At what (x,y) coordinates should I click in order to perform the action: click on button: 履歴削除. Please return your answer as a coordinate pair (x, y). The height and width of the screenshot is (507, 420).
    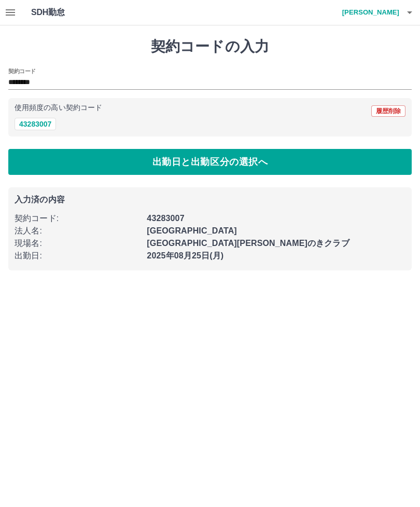
    Looking at the image, I should click on (389, 111).